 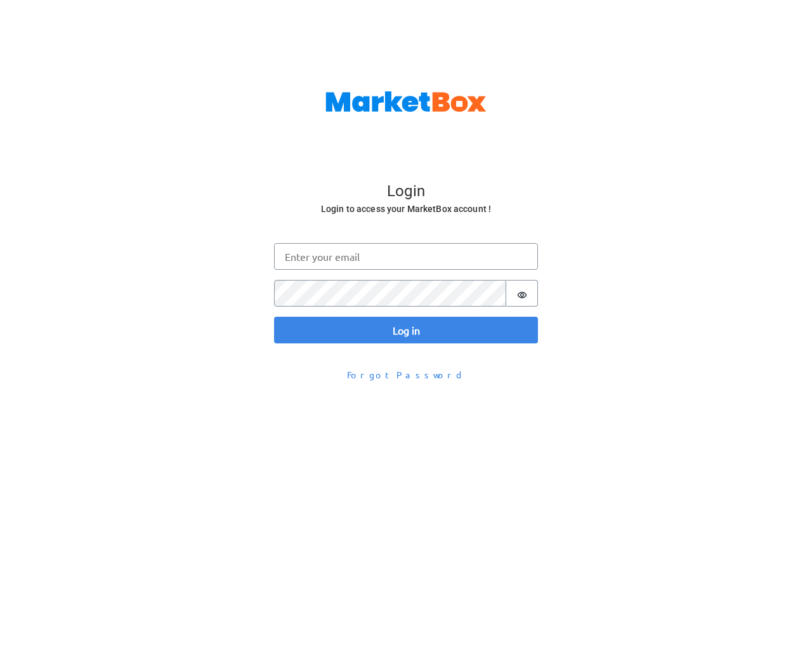 I want to click on h6: Login to access your MarketBox account !, so click(x=406, y=209).